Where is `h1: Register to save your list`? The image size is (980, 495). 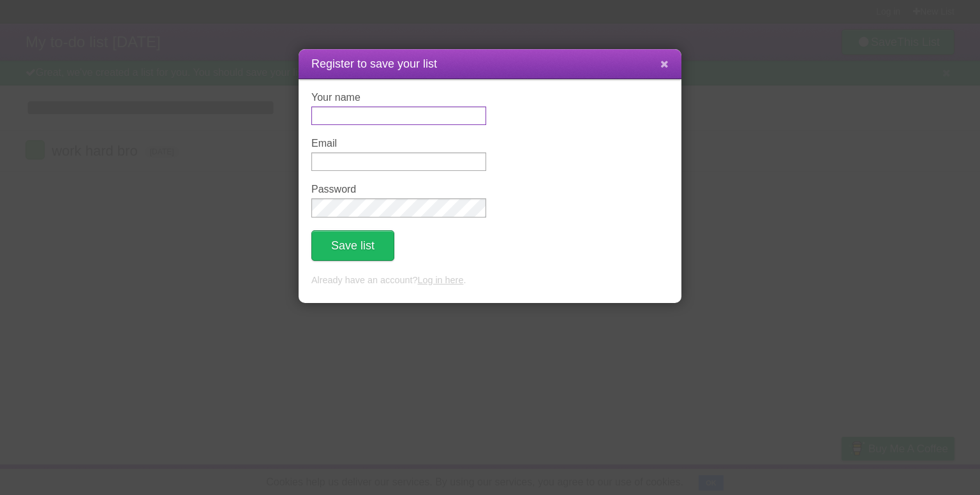
h1: Register to save your list is located at coordinates (490, 64).